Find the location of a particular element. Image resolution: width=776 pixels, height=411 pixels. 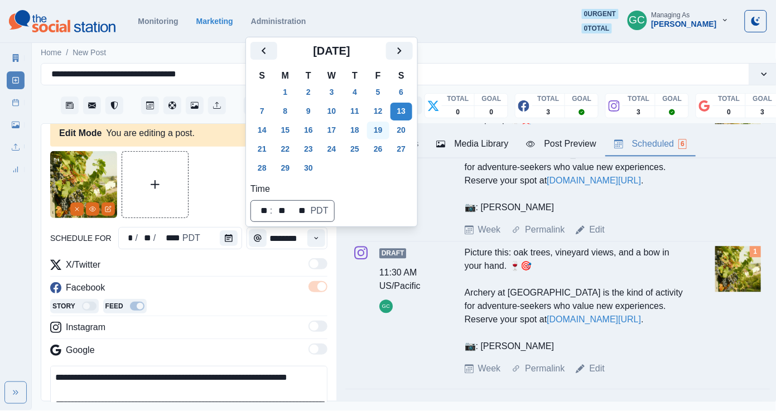

button: Media Library is located at coordinates (195, 106).